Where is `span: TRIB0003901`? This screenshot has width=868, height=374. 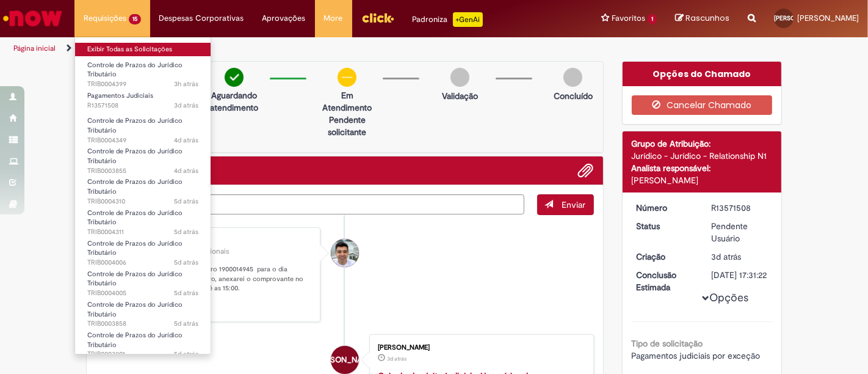 span: TRIB0003901 is located at coordinates (143, 354).